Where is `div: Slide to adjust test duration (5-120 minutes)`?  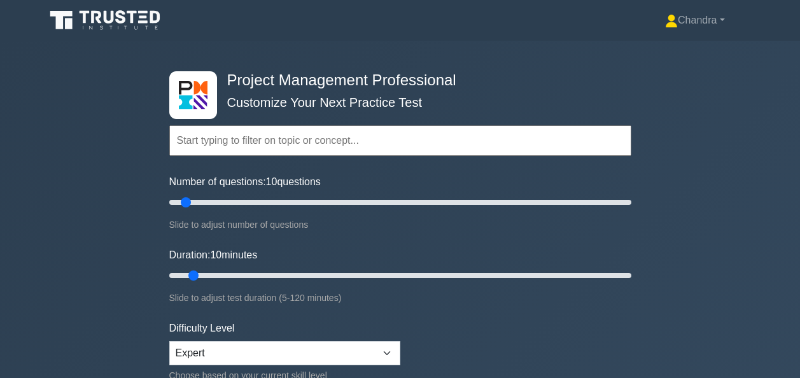
div: Slide to adjust test duration (5-120 minutes) is located at coordinates (400, 298).